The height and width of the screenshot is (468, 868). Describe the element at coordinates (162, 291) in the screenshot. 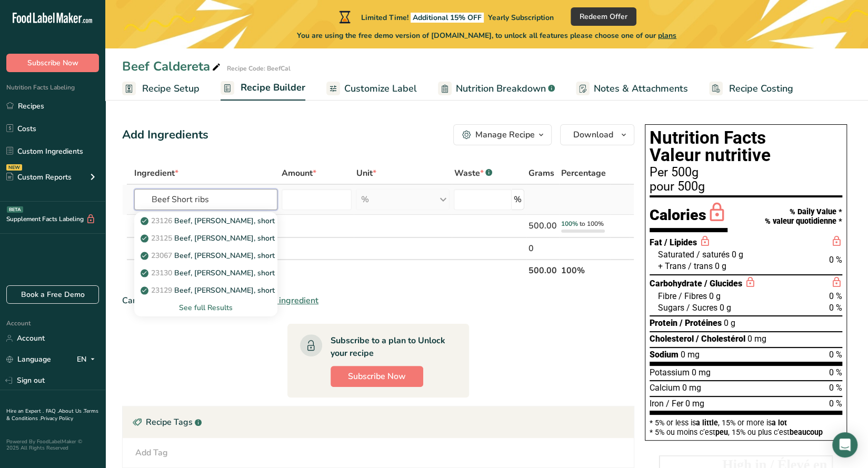

I see `span: 23129` at that location.